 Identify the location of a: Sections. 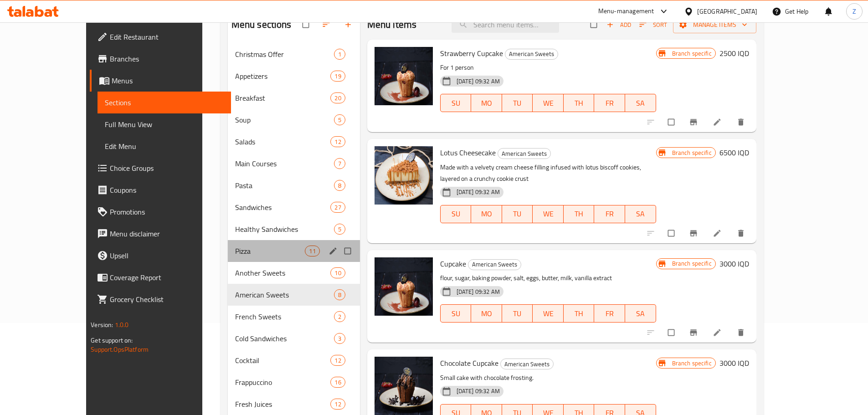
(164, 103).